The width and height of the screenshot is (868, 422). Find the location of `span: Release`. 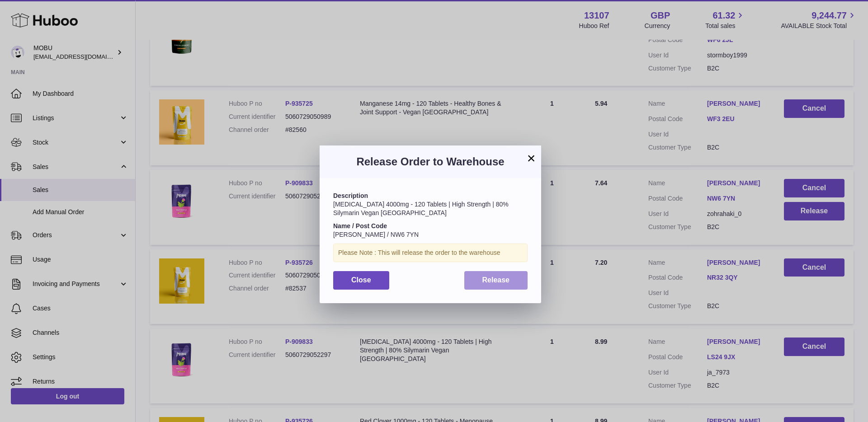

span: Release is located at coordinates (496, 280).